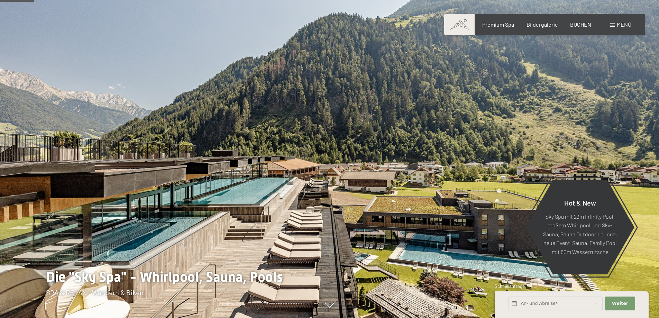  What do you see at coordinates (581, 24) in the screenshot?
I see `a: BUCHEN` at bounding box center [581, 24].